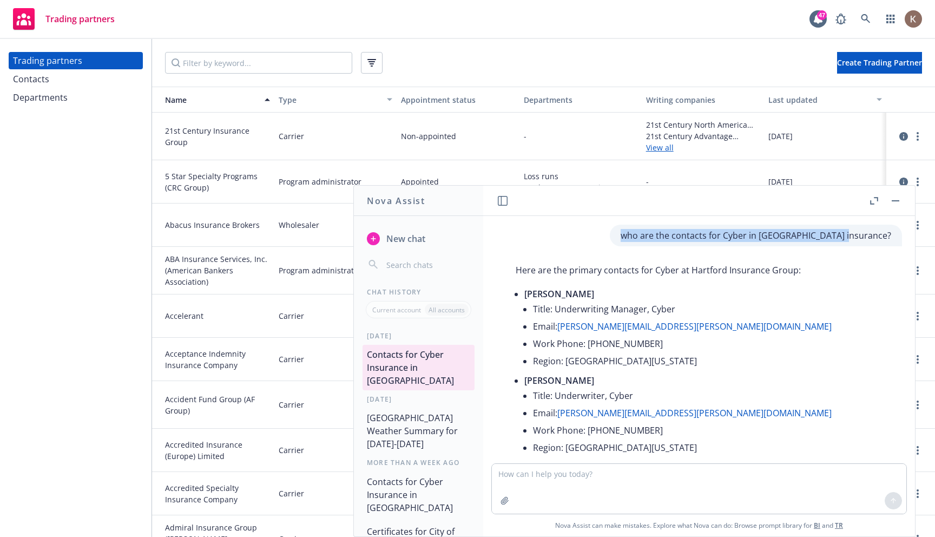  I want to click on div: Contacts, so click(31, 79).